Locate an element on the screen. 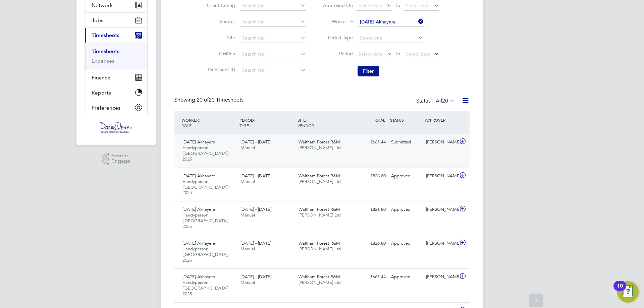  span: ROLE is located at coordinates (187, 125).